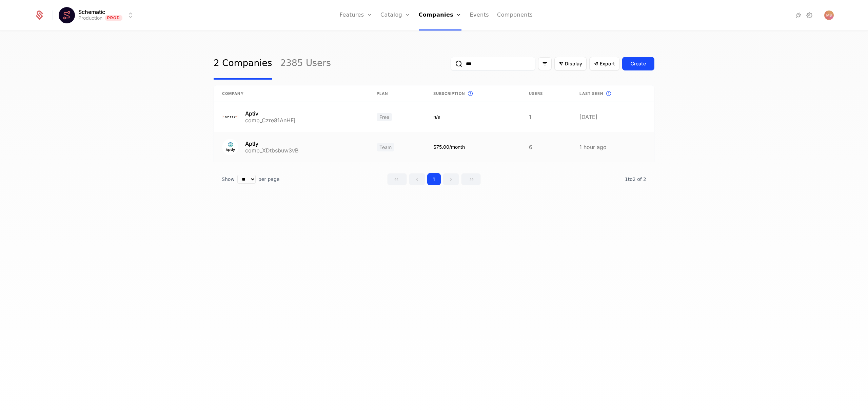  I want to click on div: Page navigation, so click(434, 179).